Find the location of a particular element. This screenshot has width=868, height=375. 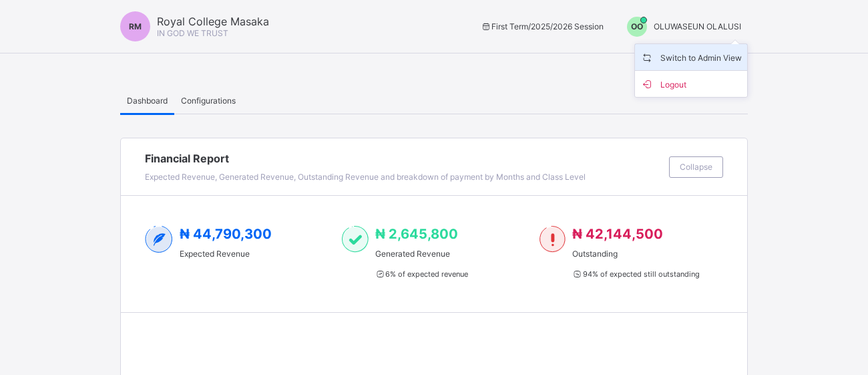

img: expected-2.4343d3e9d0c965b919479240f3db56ac.svg is located at coordinates (159, 239).